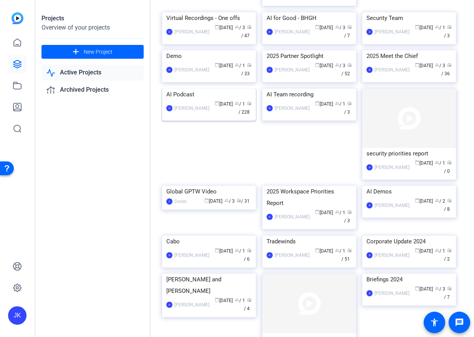 The width and height of the screenshot is (474, 337). Describe the element at coordinates (409, 56) in the screenshot. I see `div: 2025 Meet the Chief` at that location.